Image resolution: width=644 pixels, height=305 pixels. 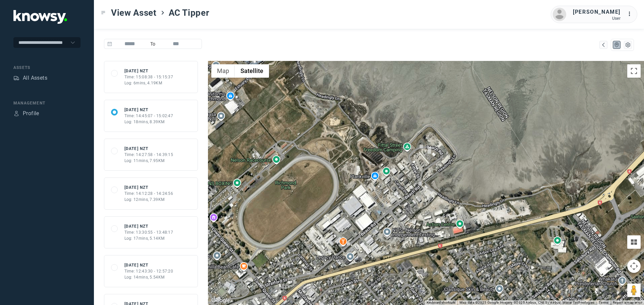 What do you see at coordinates (153, 44) in the screenshot?
I see `span: To` at bounding box center [153, 44].